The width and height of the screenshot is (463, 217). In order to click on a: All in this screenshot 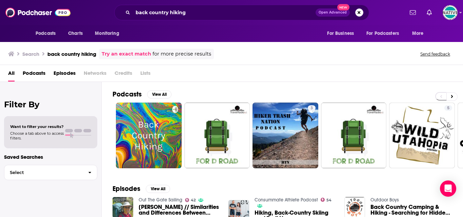, I will do `click(11, 75)`.